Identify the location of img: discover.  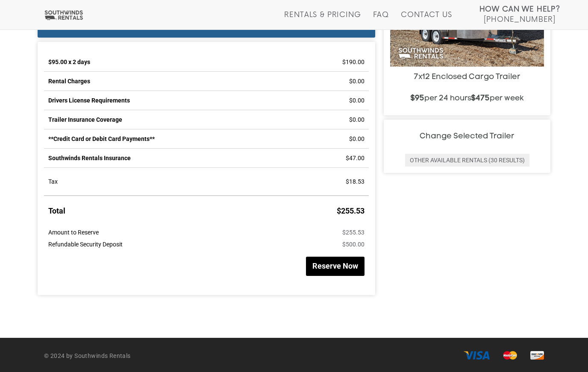
(537, 355).